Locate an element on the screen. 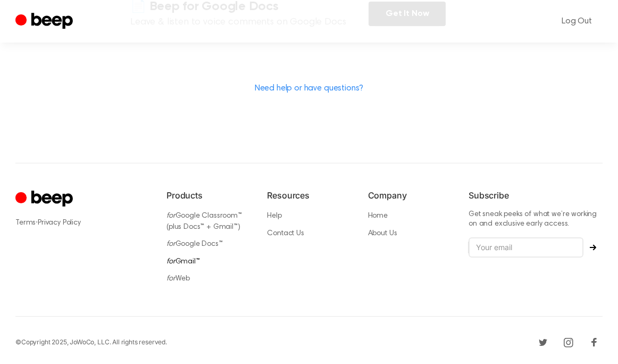 This screenshot has width=618, height=364. a: Cruip is located at coordinates (45, 199).